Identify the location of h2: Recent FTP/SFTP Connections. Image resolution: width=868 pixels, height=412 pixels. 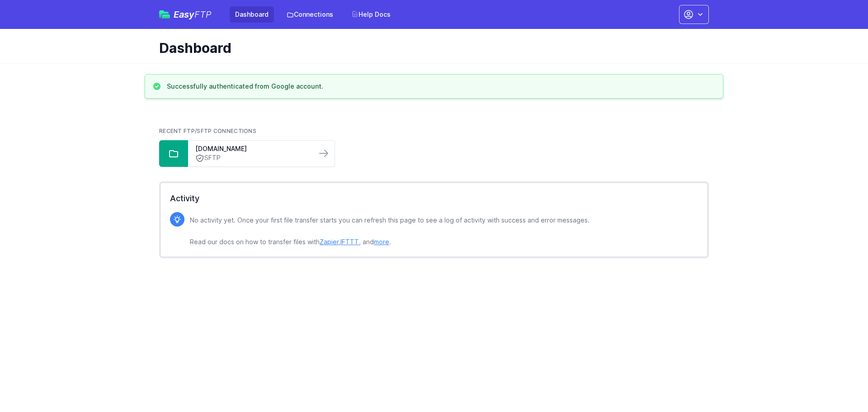
(434, 131).